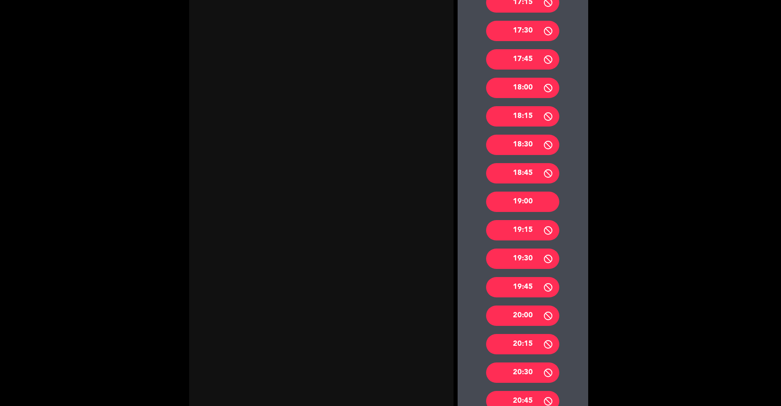 Image resolution: width=781 pixels, height=406 pixels. What do you see at coordinates (523, 145) in the screenshot?
I see `div: 18:30` at bounding box center [523, 145].